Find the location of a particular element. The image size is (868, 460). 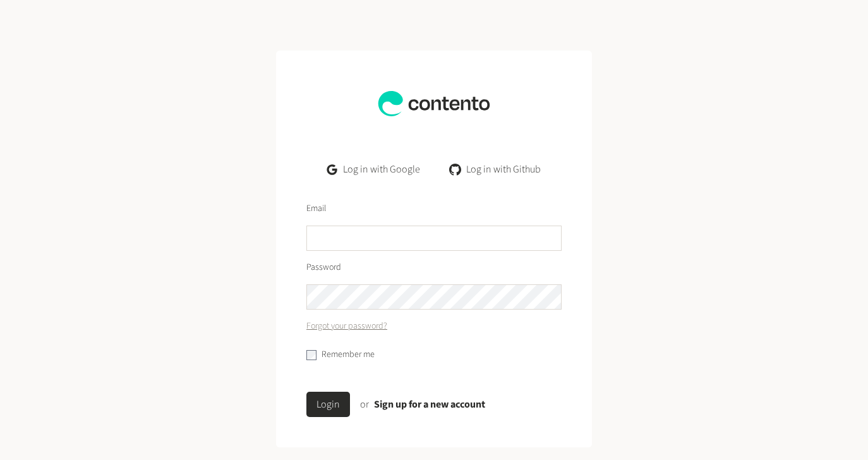

a: Forgot your password? is located at coordinates (347, 326).